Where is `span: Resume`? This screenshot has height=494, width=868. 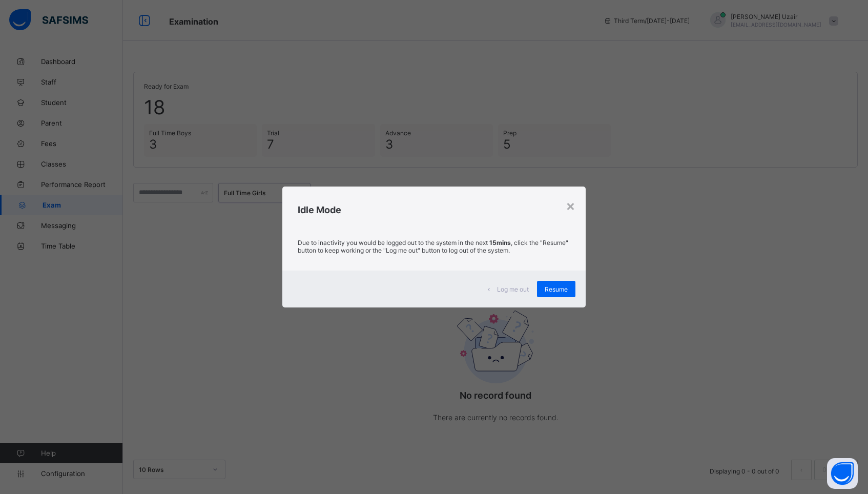
span: Resume is located at coordinates (556, 289).